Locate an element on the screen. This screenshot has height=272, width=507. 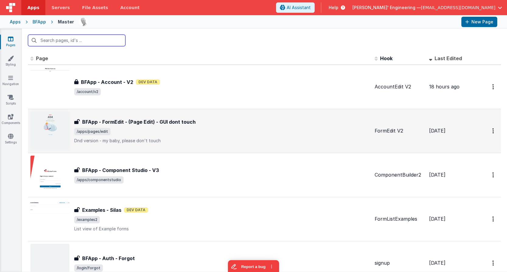
div: signup is located at coordinates (399, 263).